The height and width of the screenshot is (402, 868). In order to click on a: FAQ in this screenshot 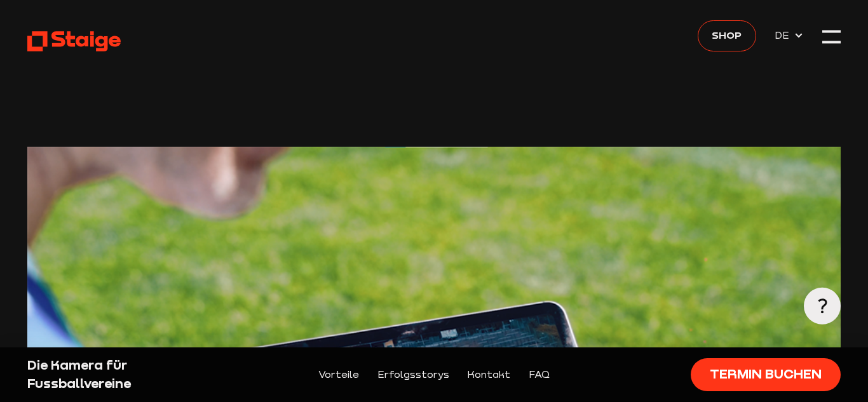, I will do `click(539, 374)`.